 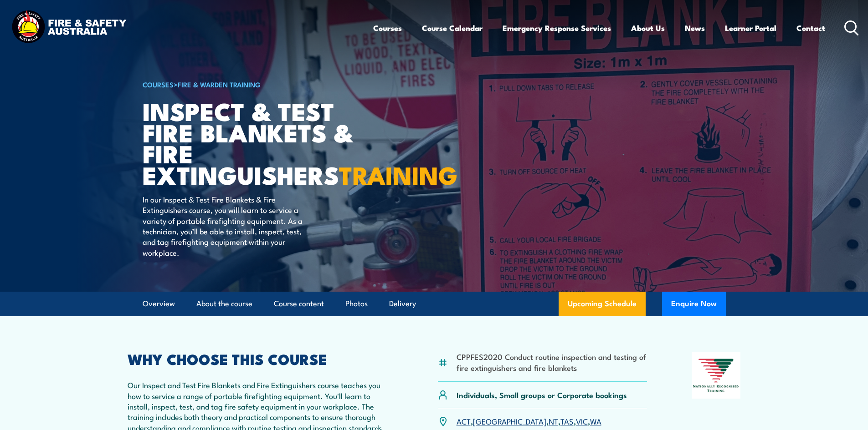 What do you see at coordinates (648, 27) in the screenshot?
I see `a: About Us` at bounding box center [648, 27].